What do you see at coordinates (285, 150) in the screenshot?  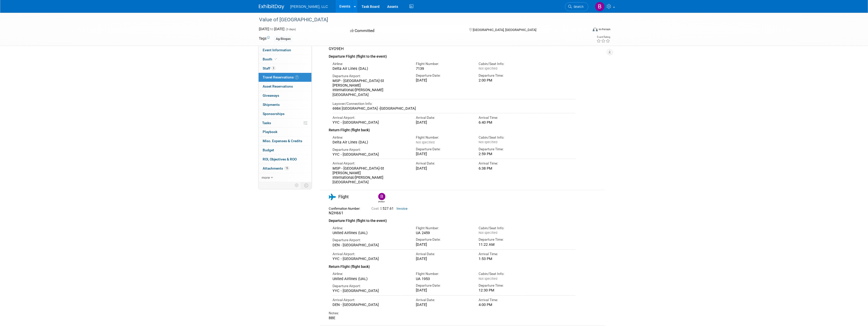 I see `a: Budget` at bounding box center [285, 150].